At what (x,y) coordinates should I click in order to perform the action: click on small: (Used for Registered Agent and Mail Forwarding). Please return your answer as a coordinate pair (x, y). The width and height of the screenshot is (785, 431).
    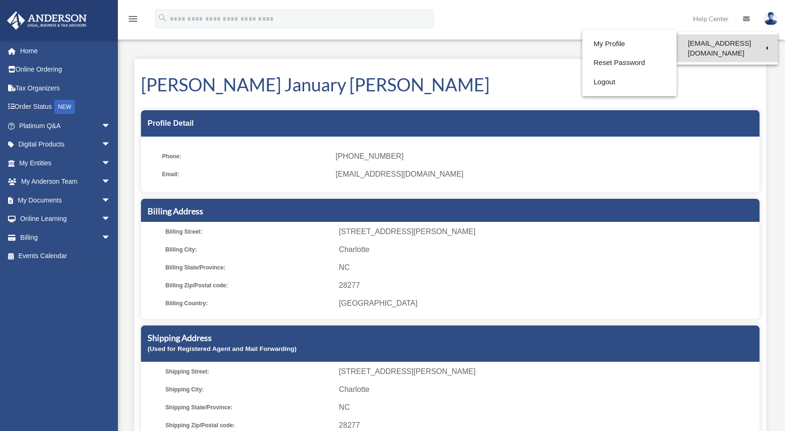
    Looking at the image, I should click on (222, 349).